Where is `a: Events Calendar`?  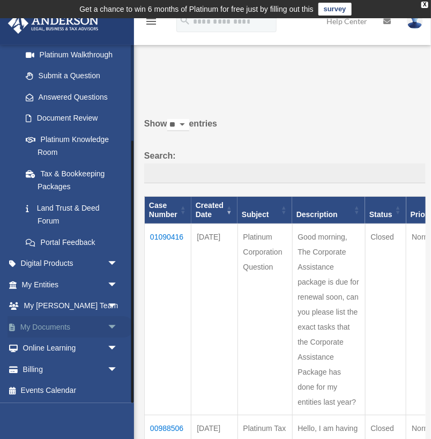
a: Events Calendar is located at coordinates (71, 391).